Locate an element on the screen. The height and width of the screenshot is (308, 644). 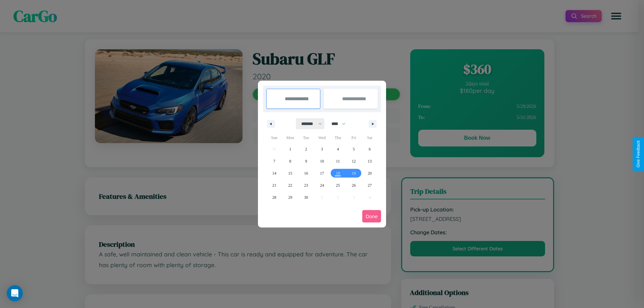
div: Give Feedback is located at coordinates (638, 153).